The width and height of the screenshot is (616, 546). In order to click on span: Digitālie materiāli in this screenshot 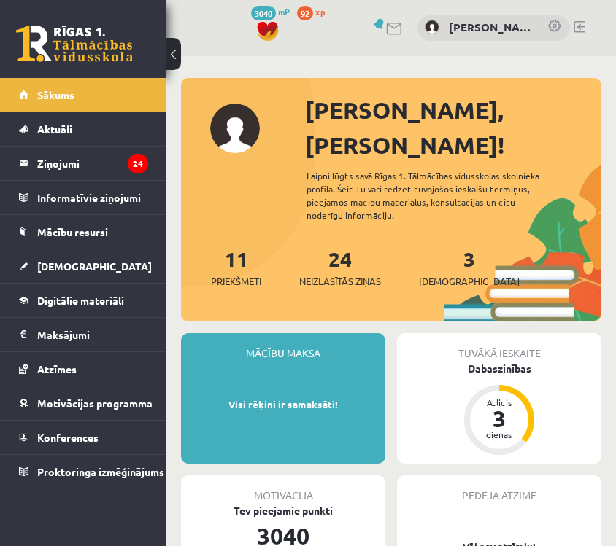, I will do `click(80, 301)`.